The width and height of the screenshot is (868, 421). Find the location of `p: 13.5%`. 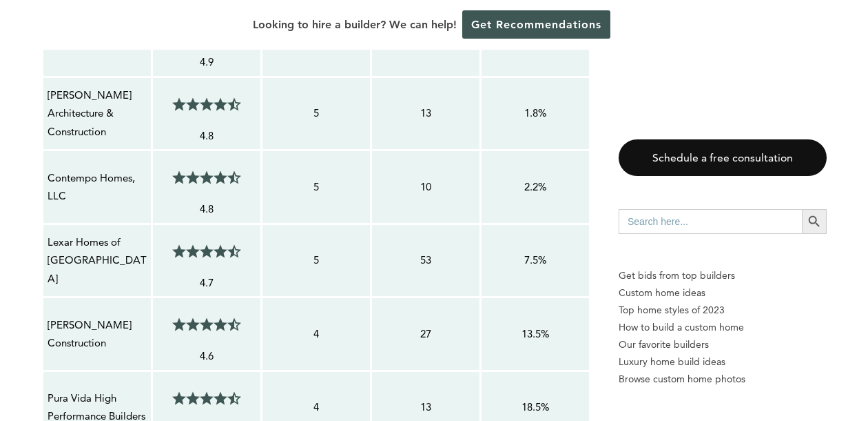

p: 13.5% is located at coordinates (536, 334).